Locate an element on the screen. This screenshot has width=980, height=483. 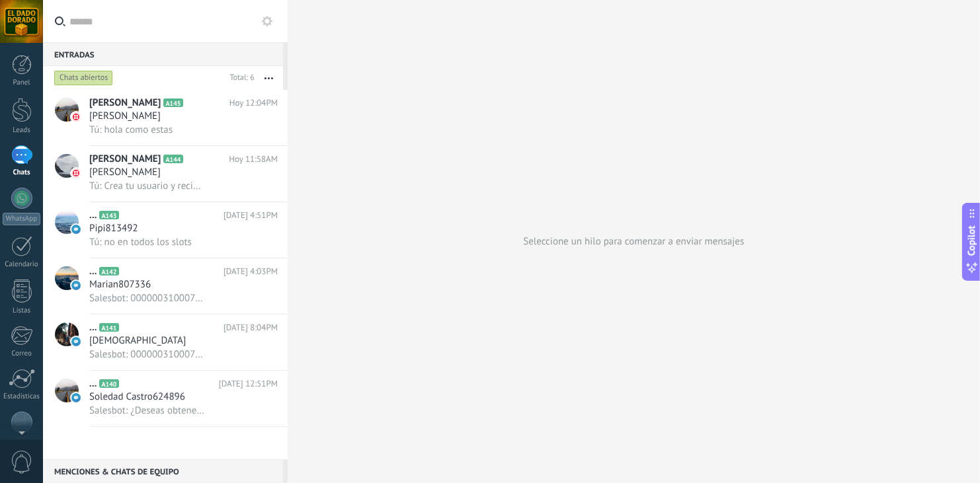
span: A144 is located at coordinates (173, 159).